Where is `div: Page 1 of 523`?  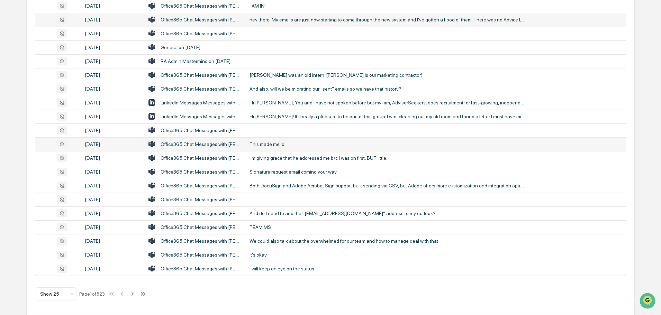
div: Page 1 of 523 is located at coordinates (92, 294).